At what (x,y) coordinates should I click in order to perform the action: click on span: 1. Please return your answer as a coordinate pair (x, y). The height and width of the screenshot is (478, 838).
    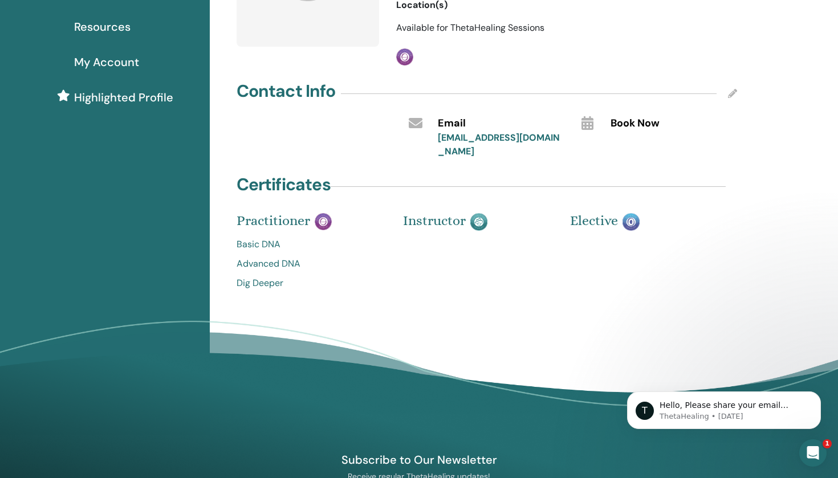
    Looking at the image, I should click on (827, 444).